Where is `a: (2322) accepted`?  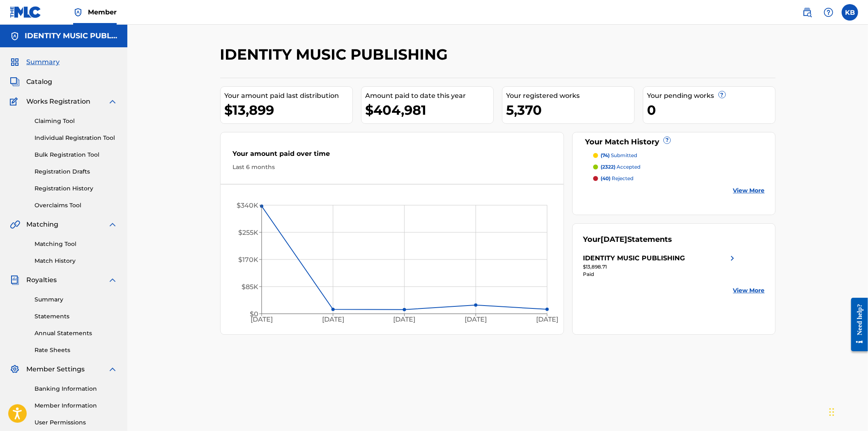
a: (2322) accepted is located at coordinates (679, 167).